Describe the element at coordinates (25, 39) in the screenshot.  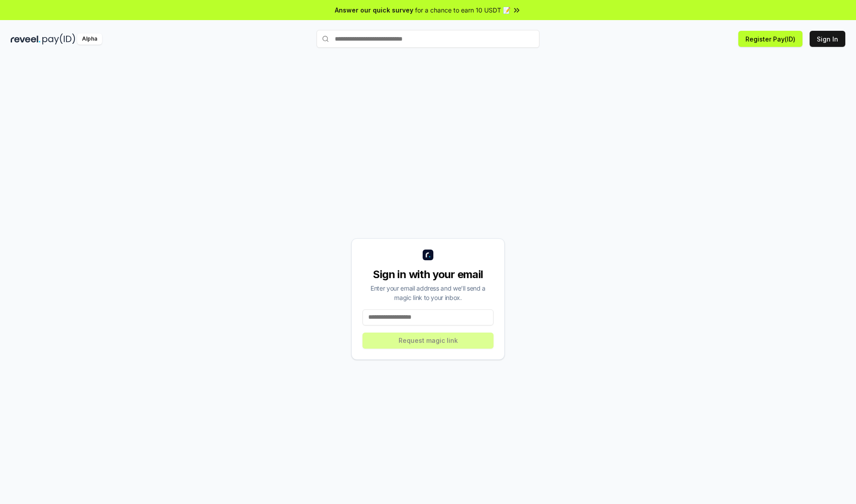
I see `img: reveel_dark` at that location.